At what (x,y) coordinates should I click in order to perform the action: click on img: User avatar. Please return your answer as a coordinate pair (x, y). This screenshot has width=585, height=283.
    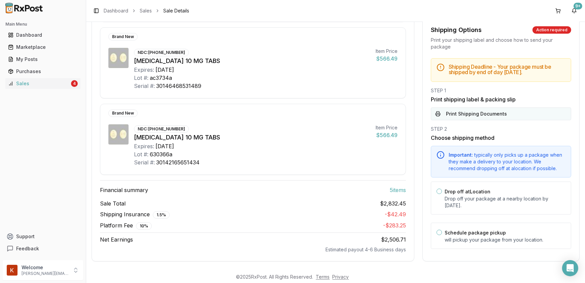
    Looking at the image, I should click on (12, 270).